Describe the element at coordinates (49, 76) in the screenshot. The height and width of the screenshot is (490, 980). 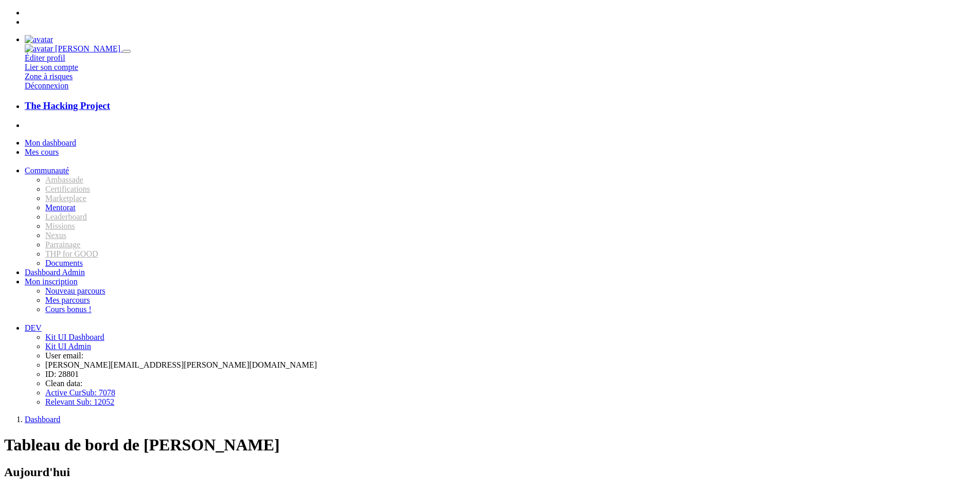
I see `a: Zone à risques` at that location.